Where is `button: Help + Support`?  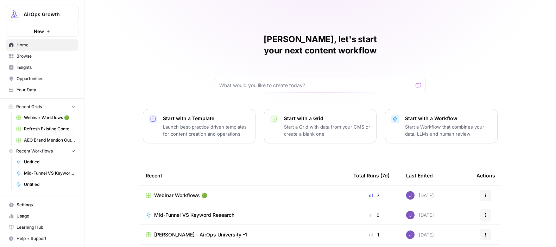 button: Help + Support is located at coordinates (42, 239).